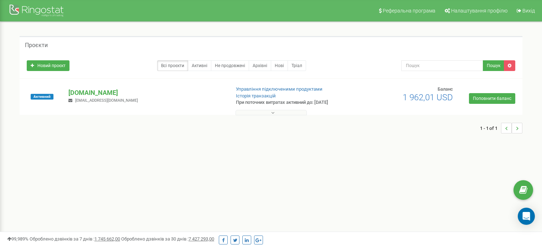 Image resolution: width=542 pixels, height=248 pixels. I want to click on span: Реферальна програма, so click(409, 11).